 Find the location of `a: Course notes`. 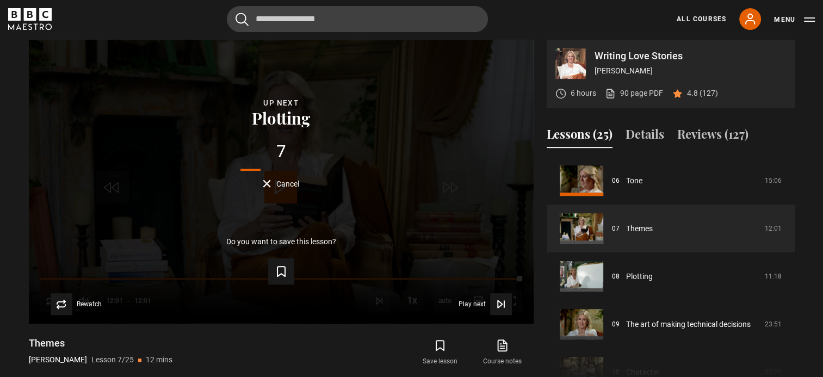

a: Course notes is located at coordinates (502, 353).